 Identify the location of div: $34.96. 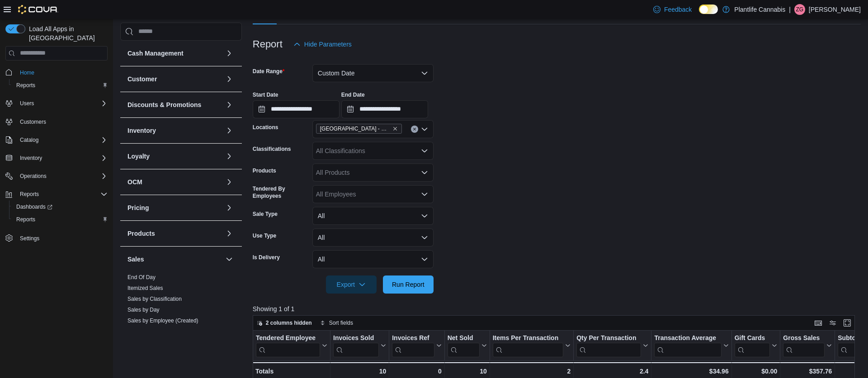
(691, 372).